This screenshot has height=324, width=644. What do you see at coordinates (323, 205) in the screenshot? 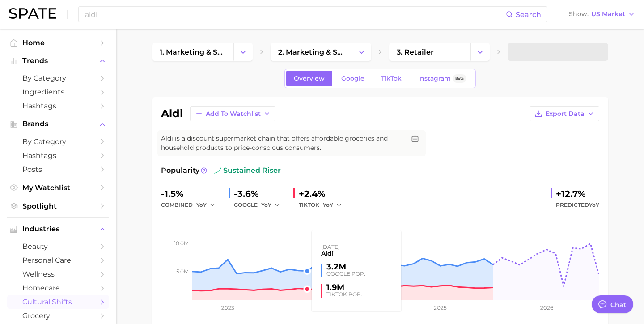
I see `div: TIKTOK` at bounding box center [323, 205].